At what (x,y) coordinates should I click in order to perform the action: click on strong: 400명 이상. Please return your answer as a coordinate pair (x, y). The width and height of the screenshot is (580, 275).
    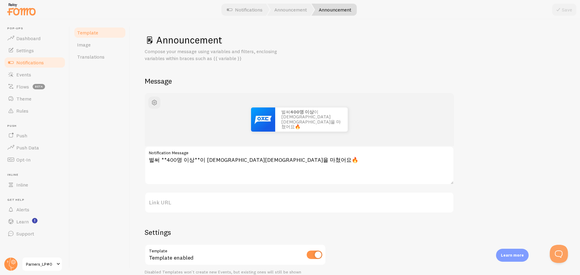
    Looking at the image, I should click on (302, 112).